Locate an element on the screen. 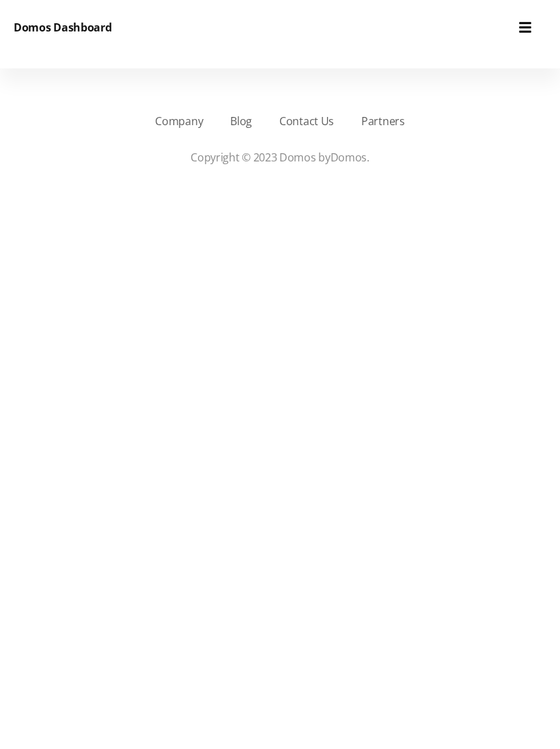 This screenshot has height=749, width=560. a: Company is located at coordinates (179, 121).